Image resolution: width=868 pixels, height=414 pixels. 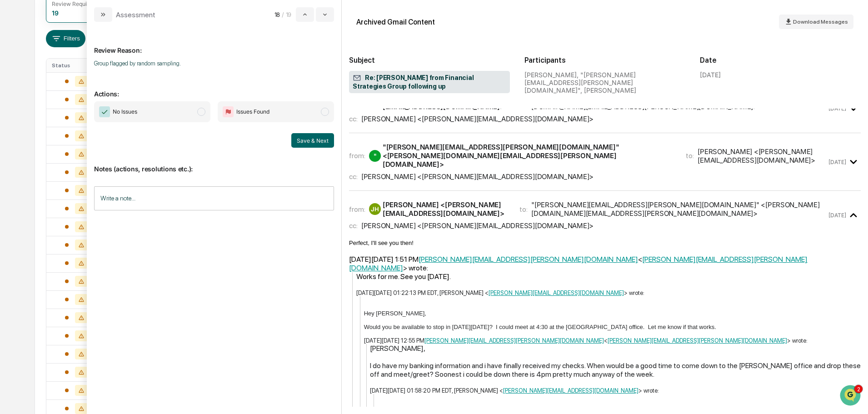 What do you see at coordinates (817, 22) in the screenshot?
I see `button: Download Messages` at bounding box center [817, 22].